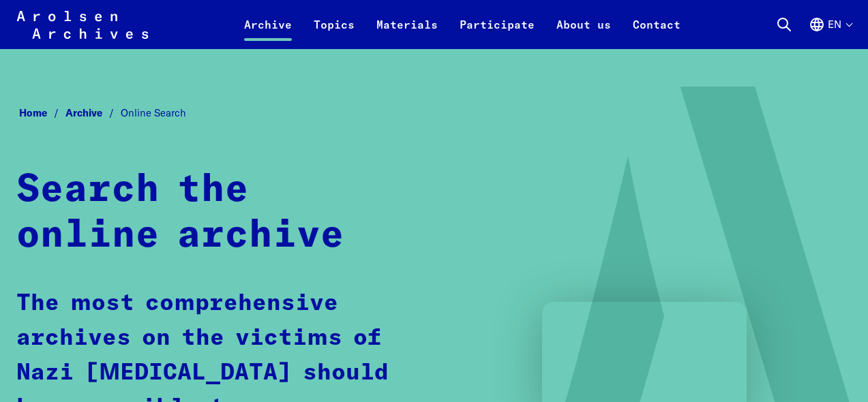 The image size is (868, 402). What do you see at coordinates (462, 25) in the screenshot?
I see `nav: Primary` at bounding box center [462, 25].